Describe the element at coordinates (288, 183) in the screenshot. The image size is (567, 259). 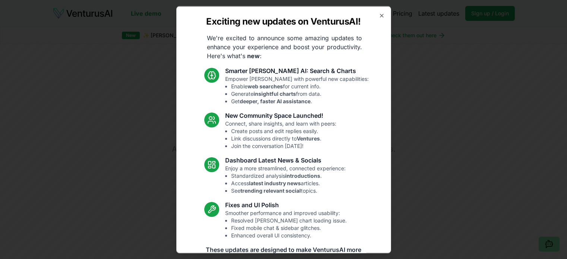
I see `li: Access articles.` at that location.